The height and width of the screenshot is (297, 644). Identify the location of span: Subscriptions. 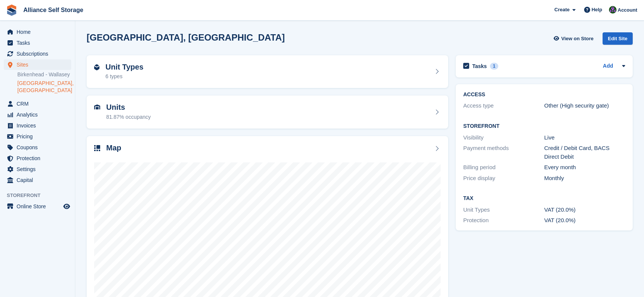
(39, 54).